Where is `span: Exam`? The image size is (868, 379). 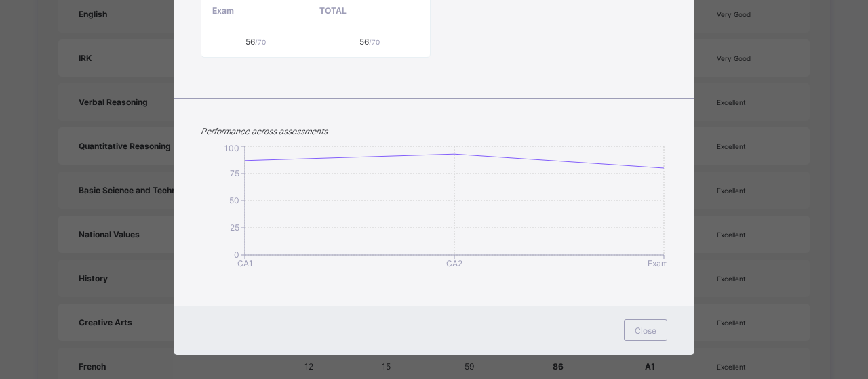 span: Exam is located at coordinates (223, 10).